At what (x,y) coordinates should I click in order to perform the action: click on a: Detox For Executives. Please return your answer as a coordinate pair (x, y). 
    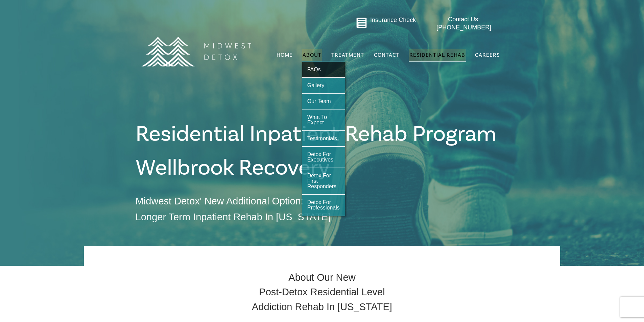
    Looking at the image, I should click on (323, 158).